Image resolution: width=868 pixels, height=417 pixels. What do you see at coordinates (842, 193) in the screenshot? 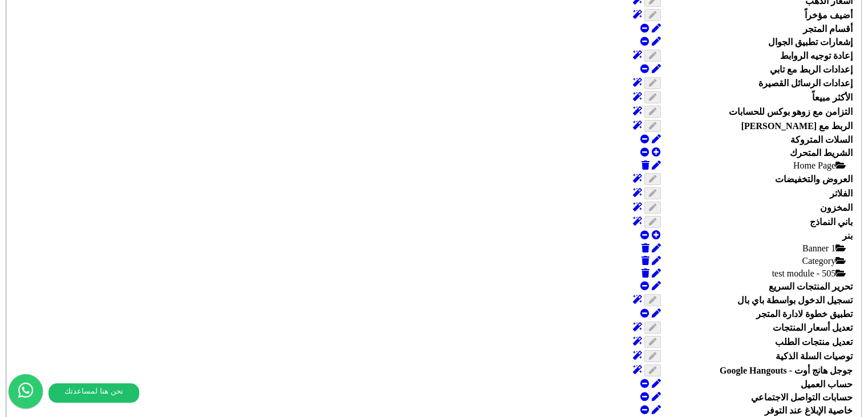
I see `b: الفلاتر` at bounding box center [842, 193].